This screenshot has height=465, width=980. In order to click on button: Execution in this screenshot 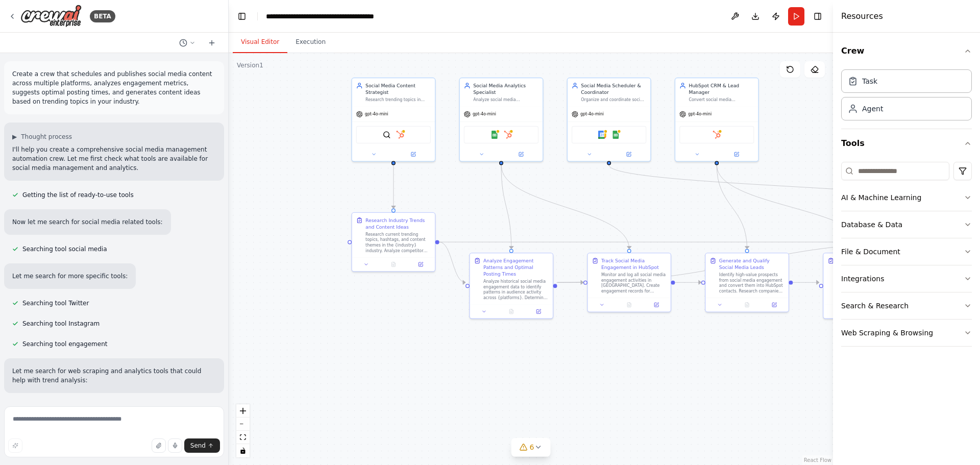, I will do `click(310, 43)`.